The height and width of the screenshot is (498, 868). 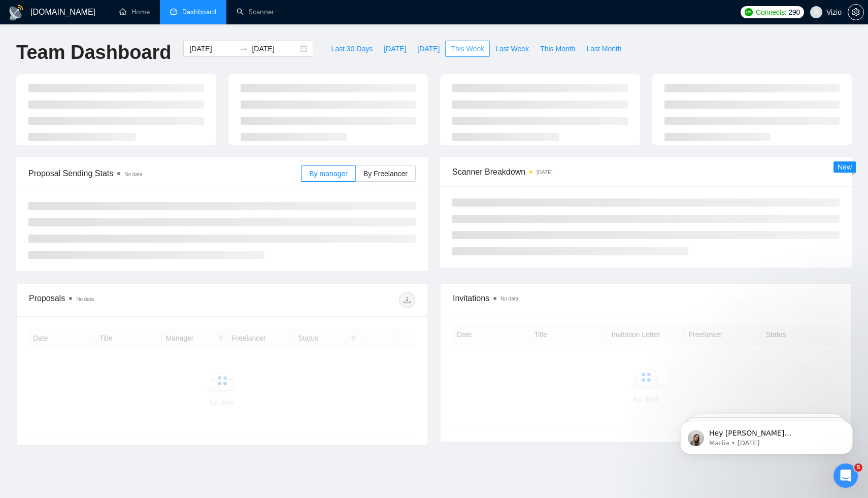 What do you see at coordinates (274, 48) in the screenshot?
I see `input: End date` at bounding box center [274, 48].